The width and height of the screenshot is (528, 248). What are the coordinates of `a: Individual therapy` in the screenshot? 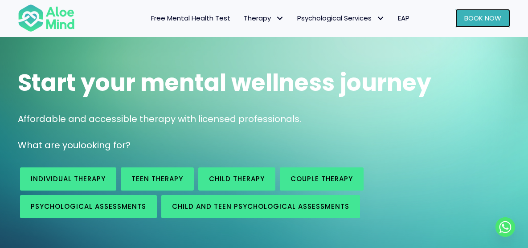 It's located at (68, 179).